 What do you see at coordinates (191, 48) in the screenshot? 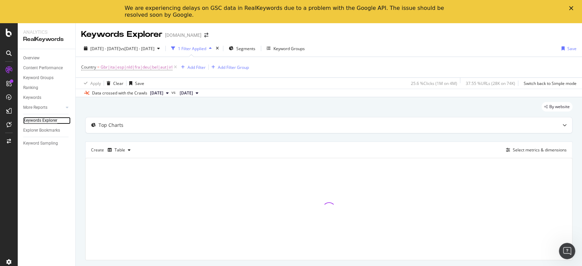
I see `button: 1 Filter Applied` at bounding box center [191, 48].